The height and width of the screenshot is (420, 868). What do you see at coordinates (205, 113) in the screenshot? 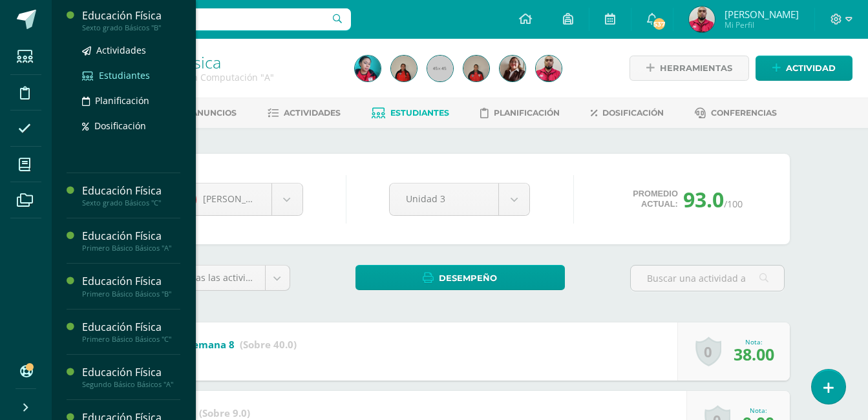
I see `a: Anuncios` at bounding box center [205, 113].